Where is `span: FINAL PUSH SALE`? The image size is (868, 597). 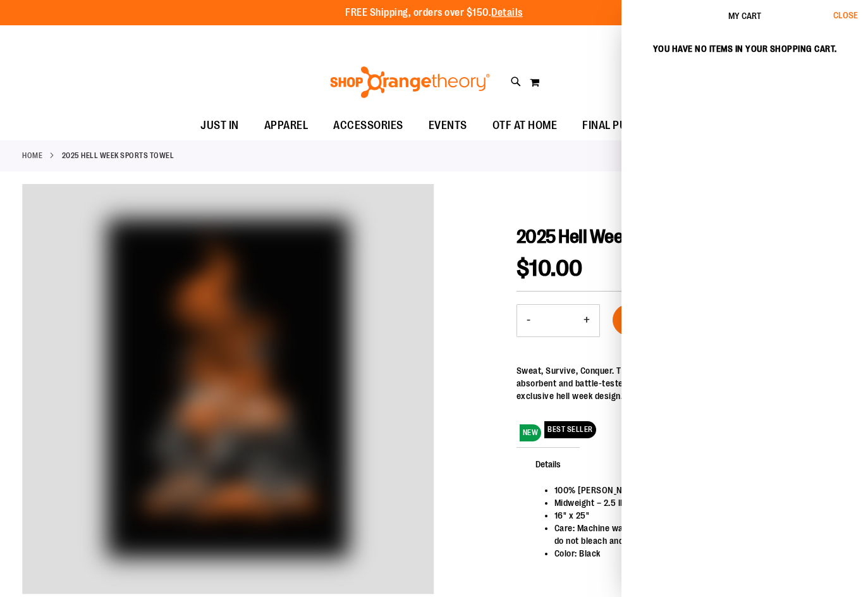
span: FINAL PUSH SALE is located at coordinates (625, 125).